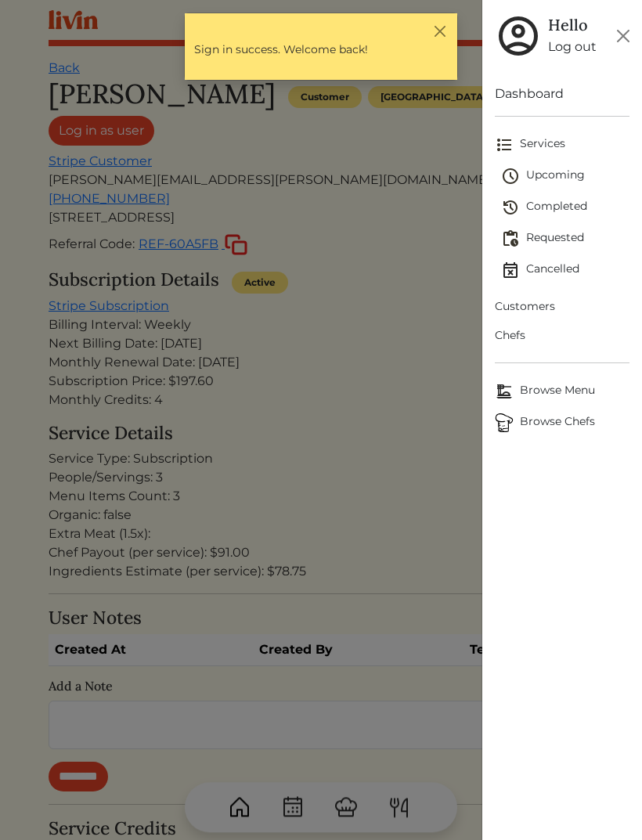 This screenshot has width=642, height=840. I want to click on img: schedule-fa401ccd6b27cf58db24c3bb5584b27dcd8bd24ae666a918e1c6b4ae8c451a22.svg, so click(510, 176).